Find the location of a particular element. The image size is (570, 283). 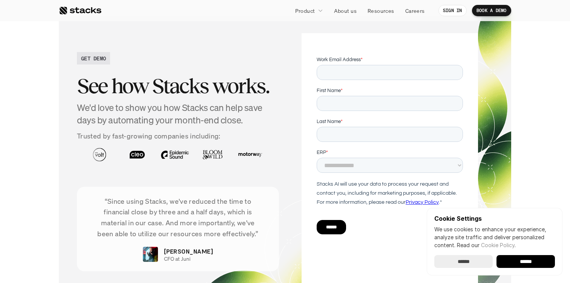

h4: We'd love to show you how Stacks can help save days by automating your month-end close. is located at coordinates (178, 114).